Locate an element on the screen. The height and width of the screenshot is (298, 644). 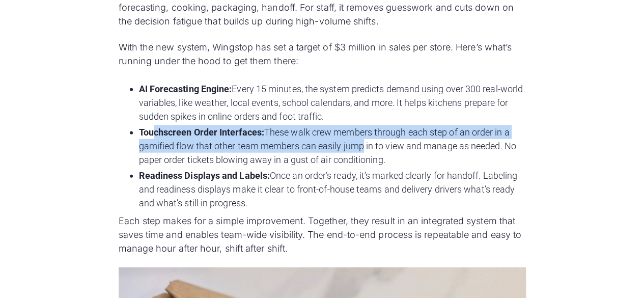
li: Every 15 minutes, the system predicts demand using over 300 real-world variables, like weather, l... is located at coordinates (332, 102).